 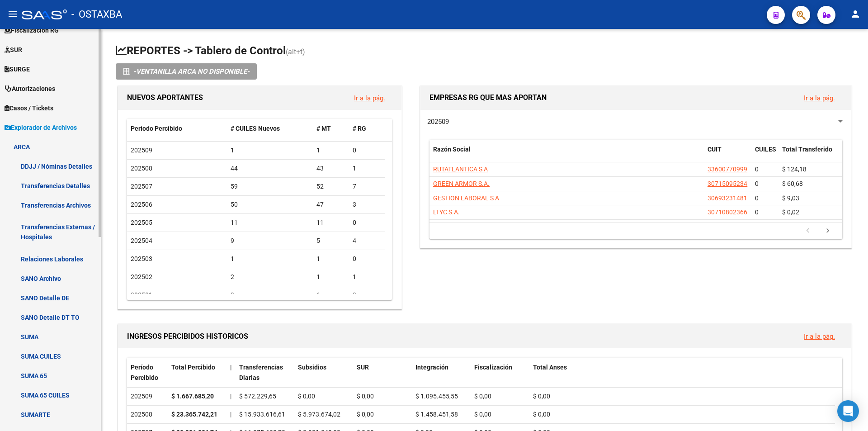 What do you see at coordinates (324, 373) in the screenshot?
I see `datatable-header-cell: Subsidios` at bounding box center [324, 373].